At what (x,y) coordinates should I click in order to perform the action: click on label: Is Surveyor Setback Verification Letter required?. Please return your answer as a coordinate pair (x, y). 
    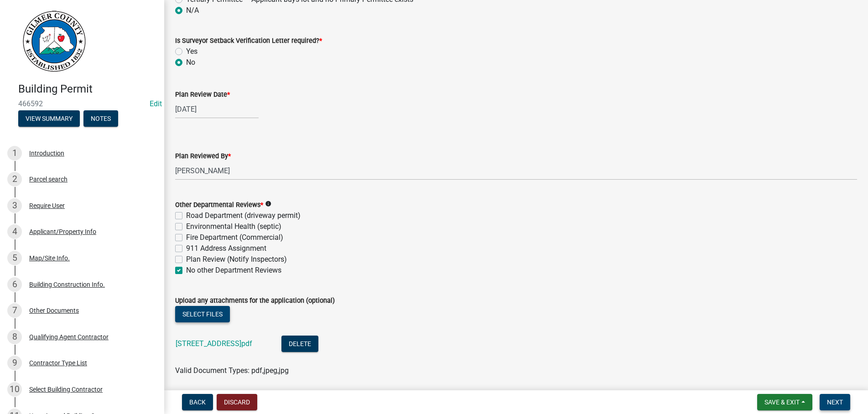
    Looking at the image, I should click on (249, 41).